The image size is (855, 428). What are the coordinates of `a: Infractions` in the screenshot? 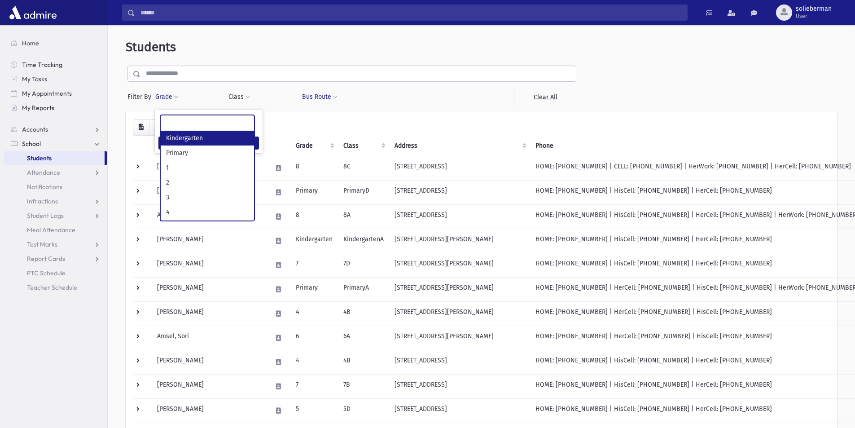 It's located at (55, 201).